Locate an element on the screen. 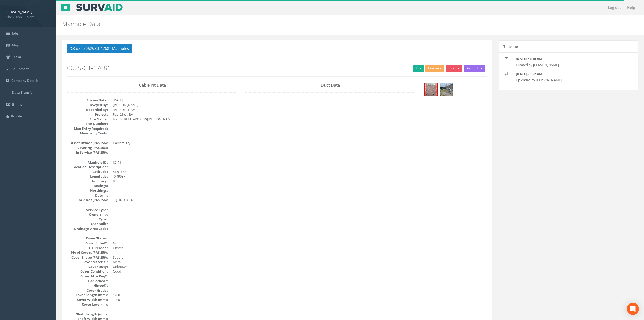  dt: Year Built: is located at coordinates (88, 224).